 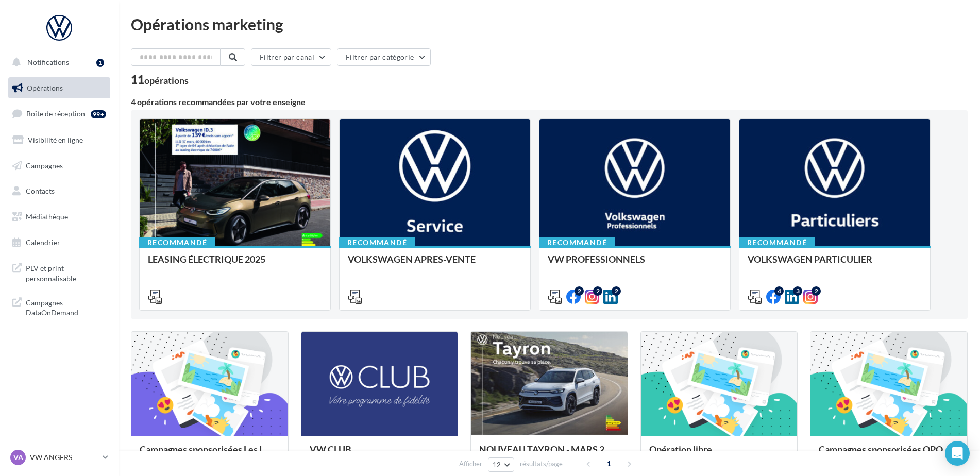 What do you see at coordinates (719, 455) in the screenshot?
I see `div: Opération libre` at bounding box center [719, 455].